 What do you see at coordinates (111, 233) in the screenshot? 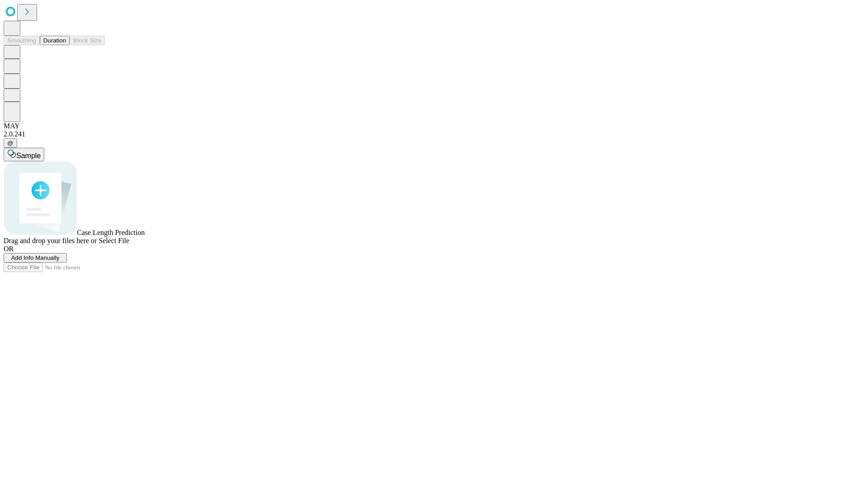
I see `span: Case Length Prediction` at bounding box center [111, 233].